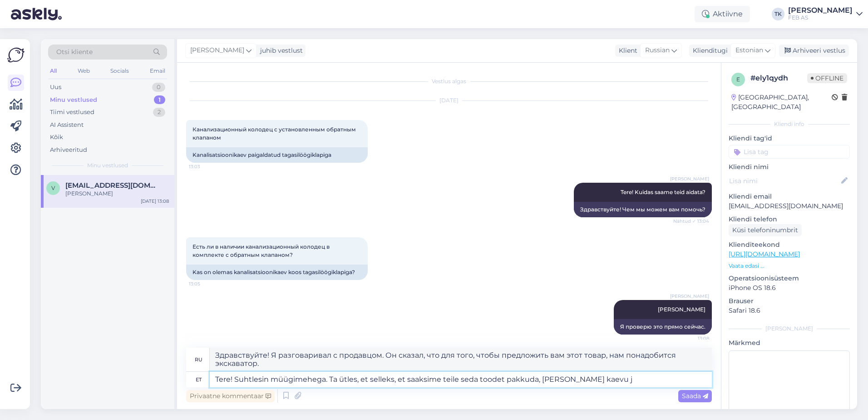 This screenshot has height=420, width=868. I want to click on div: Kanalisatsioonikaev paigaldatud tagasilöögiklapiga, so click(277, 155).